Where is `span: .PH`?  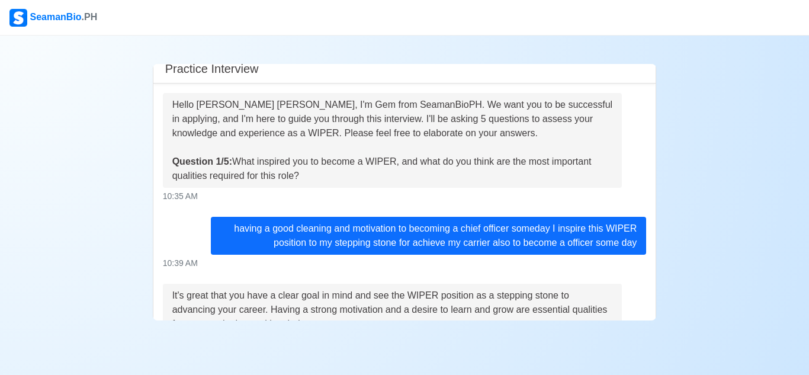 span: .PH is located at coordinates (89, 17).